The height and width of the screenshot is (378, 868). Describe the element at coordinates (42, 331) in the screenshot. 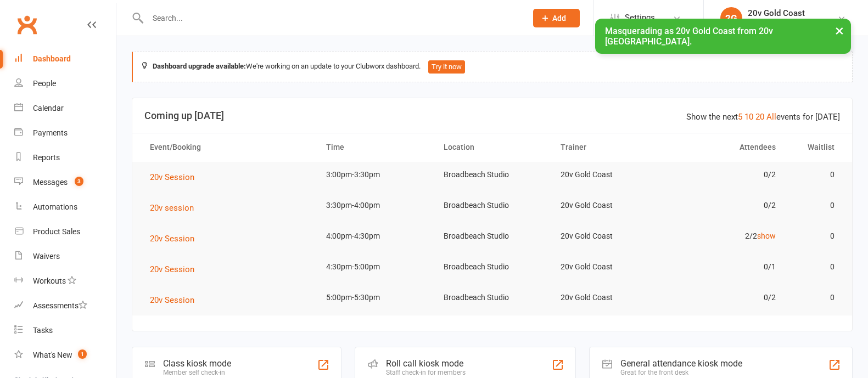

I see `div: Tasks` at that location.